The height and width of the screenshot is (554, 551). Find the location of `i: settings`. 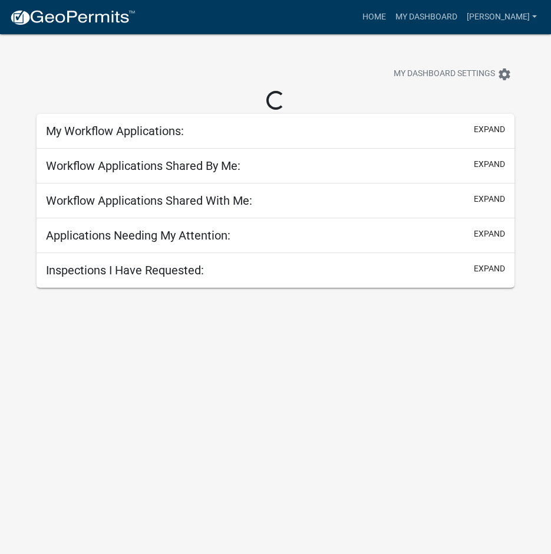

i: settings is located at coordinates (505, 74).